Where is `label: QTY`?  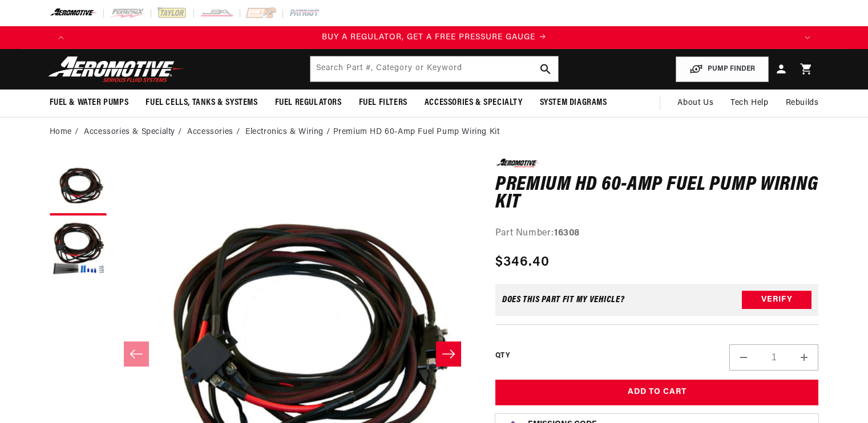 label: QTY is located at coordinates (502, 356).